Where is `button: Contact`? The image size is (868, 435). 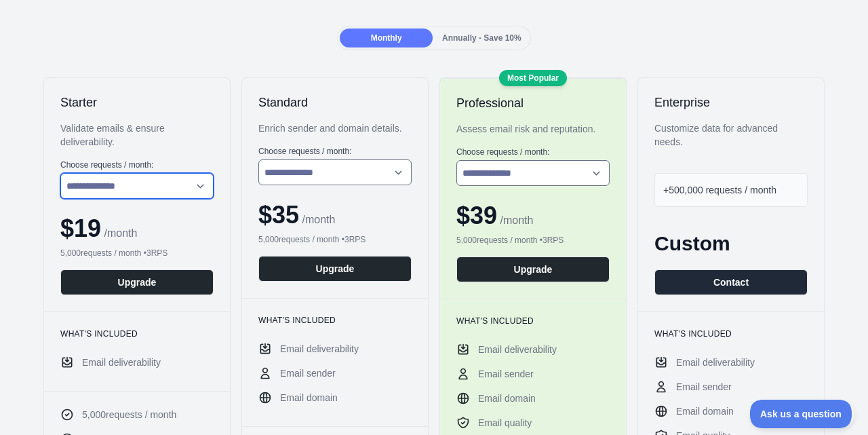
button: Contact is located at coordinates (731, 282).